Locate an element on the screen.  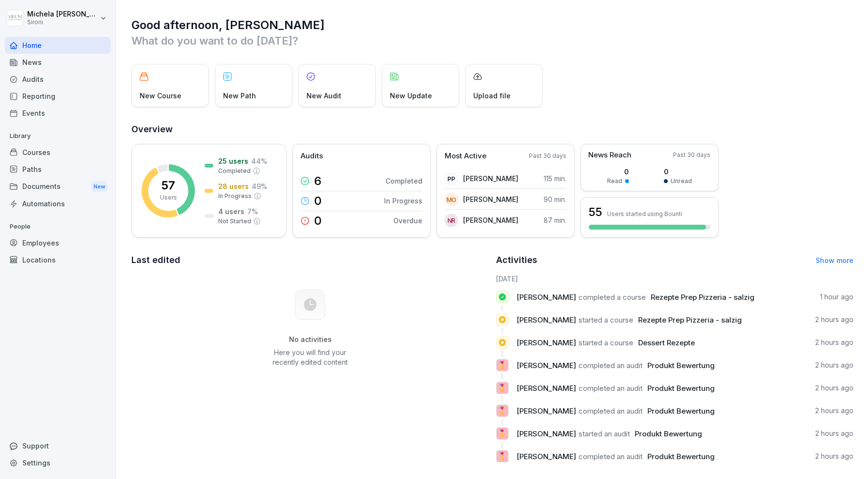
a: Automations is located at coordinates (58, 204).